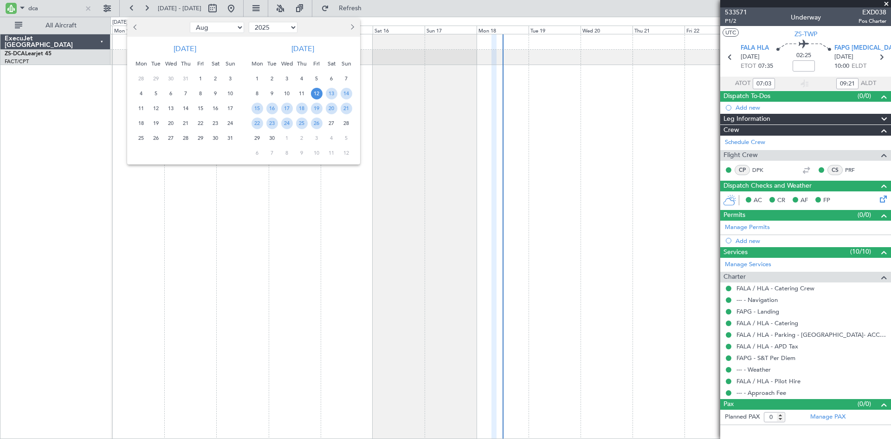 The height and width of the screenshot is (439, 891). I want to click on div: 11-8-2025, so click(141, 108).